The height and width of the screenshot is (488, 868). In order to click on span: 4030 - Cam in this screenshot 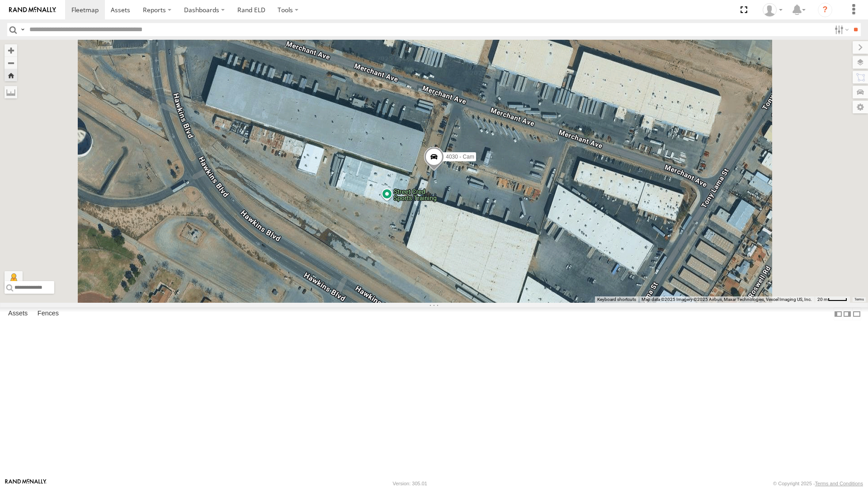, I will do `click(460, 157)`.